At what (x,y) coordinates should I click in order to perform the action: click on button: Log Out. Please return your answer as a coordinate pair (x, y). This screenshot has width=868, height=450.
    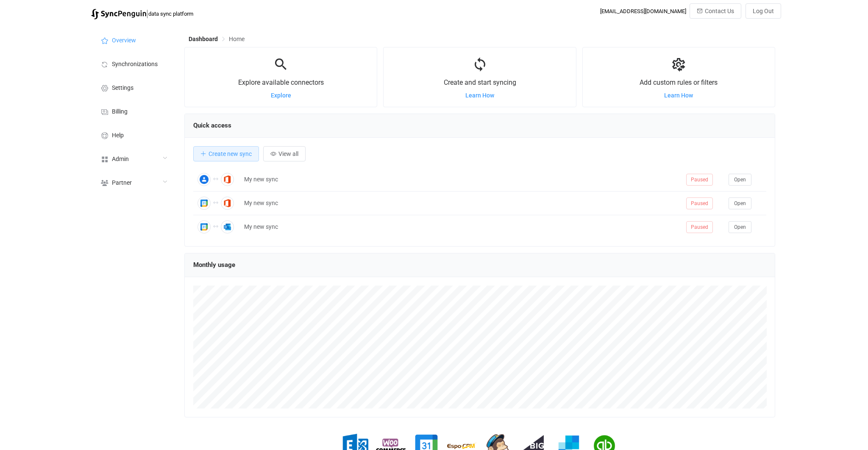
    Looking at the image, I should click on (763, 11).